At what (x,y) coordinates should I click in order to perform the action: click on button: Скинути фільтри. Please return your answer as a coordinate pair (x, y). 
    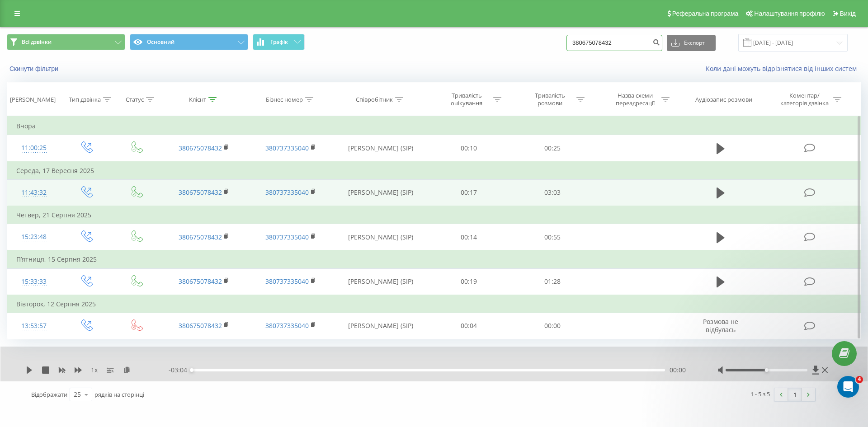
    Looking at the image, I should click on (35, 69).